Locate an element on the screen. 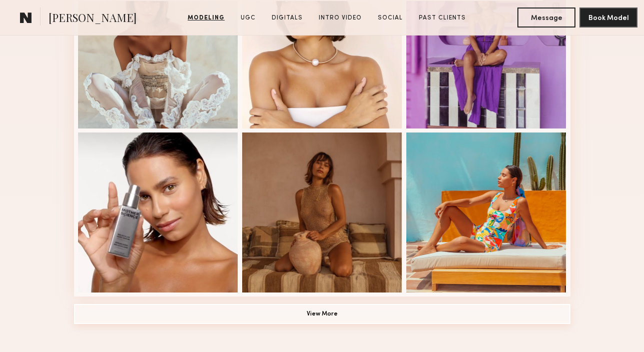 The height and width of the screenshot is (352, 644). a: Modeling is located at coordinates (206, 18).